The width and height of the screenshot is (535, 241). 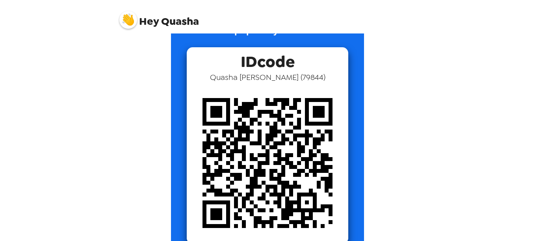 What do you see at coordinates (159, 17) in the screenshot?
I see `span: Quasha` at bounding box center [159, 17].